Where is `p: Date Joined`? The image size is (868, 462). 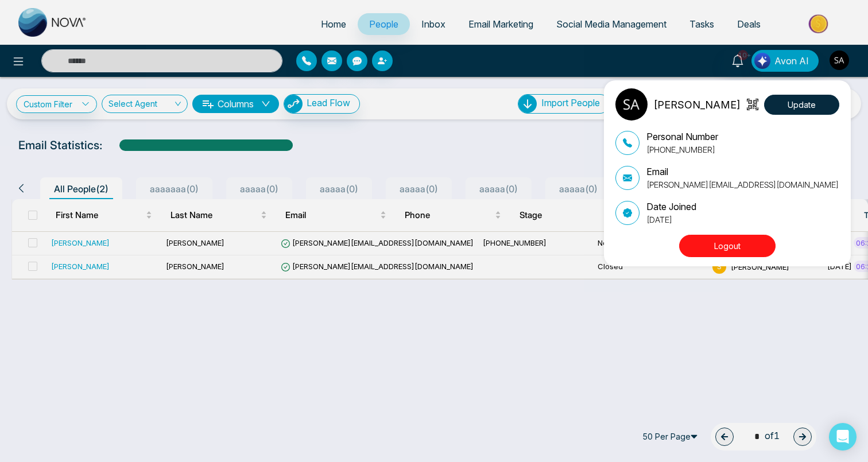 p: Date Joined is located at coordinates (671, 207).